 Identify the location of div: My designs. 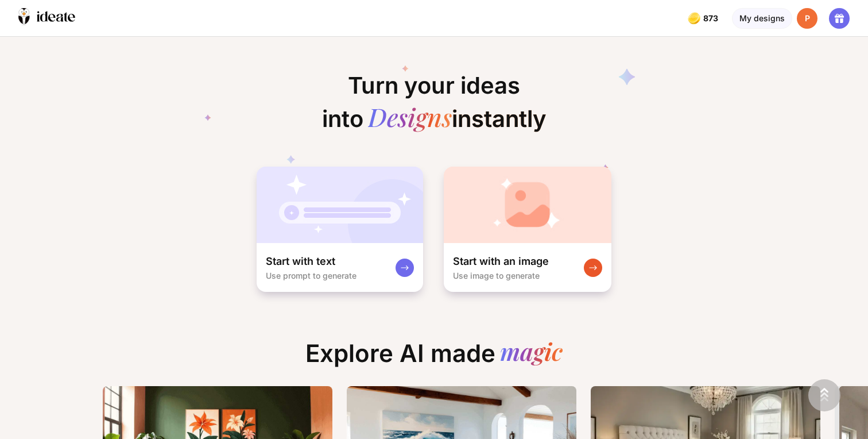
(762, 18).